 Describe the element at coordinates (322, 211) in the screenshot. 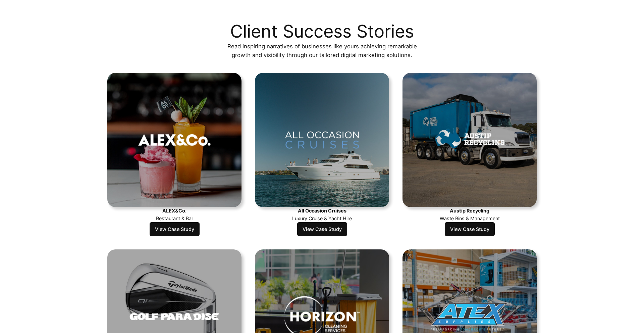

I see `strong: All Occasion Cruises` at that location.